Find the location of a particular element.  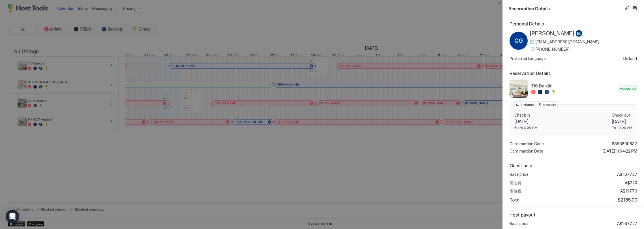

span: Host payout is located at coordinates (573, 214).